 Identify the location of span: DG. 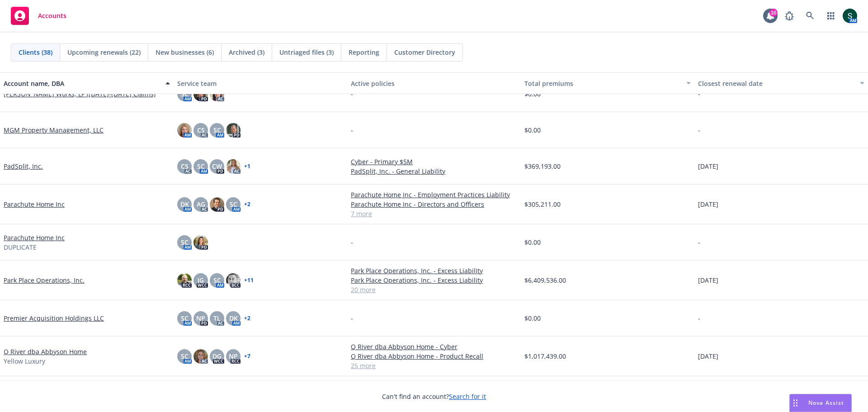
(217, 356).